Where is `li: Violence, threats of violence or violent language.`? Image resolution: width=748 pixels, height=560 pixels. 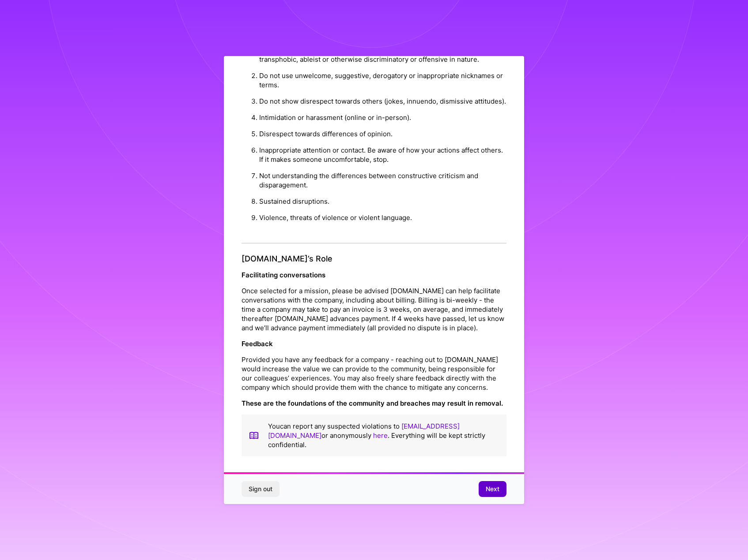 li: Violence, threats of violence or violent language. is located at coordinates (383, 218).